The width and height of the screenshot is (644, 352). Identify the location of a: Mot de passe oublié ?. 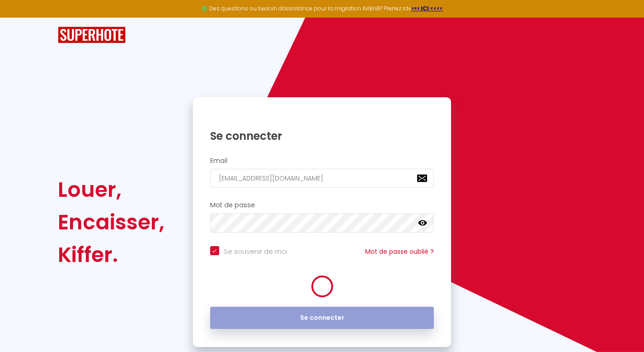
(400, 252).